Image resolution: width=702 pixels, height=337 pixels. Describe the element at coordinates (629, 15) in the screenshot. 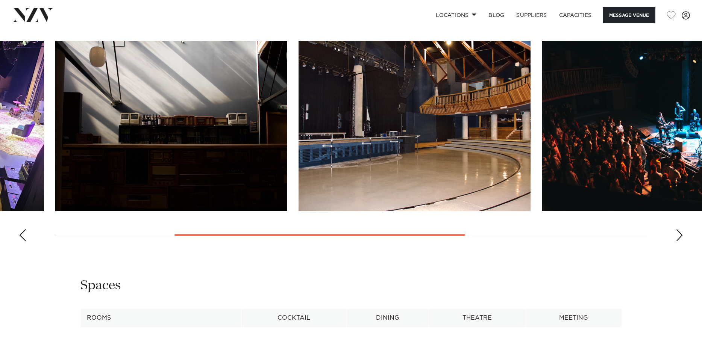

I see `button: Message Venue` at that location.